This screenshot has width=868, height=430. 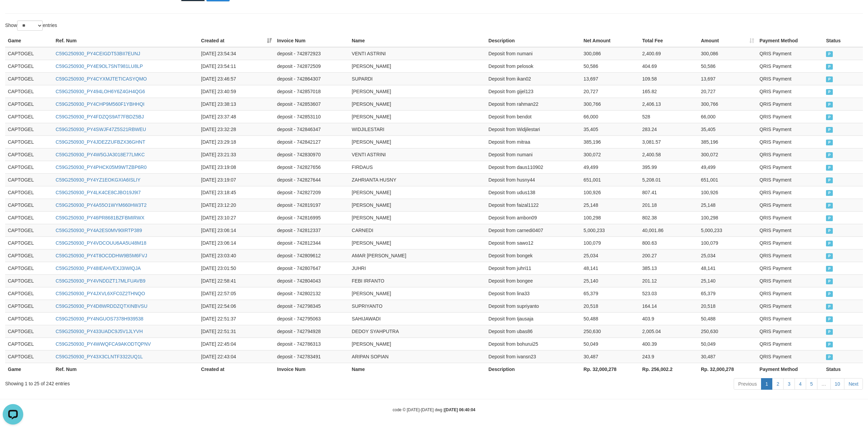 I want to click on a: 3, so click(x=788, y=384).